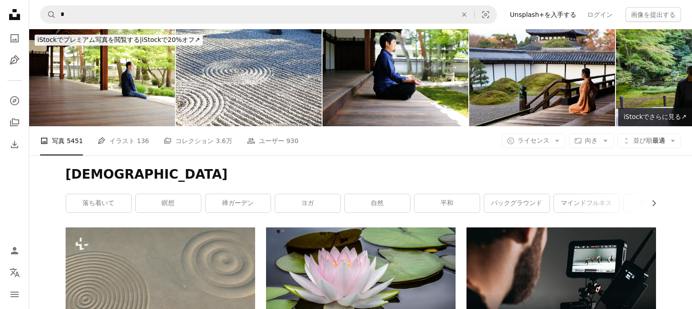 Image resolution: width=692 pixels, height=309 pixels. I want to click on a: 水域に浮かぶピンクと白の蓮の花の三分割法写真, so click(361, 290).